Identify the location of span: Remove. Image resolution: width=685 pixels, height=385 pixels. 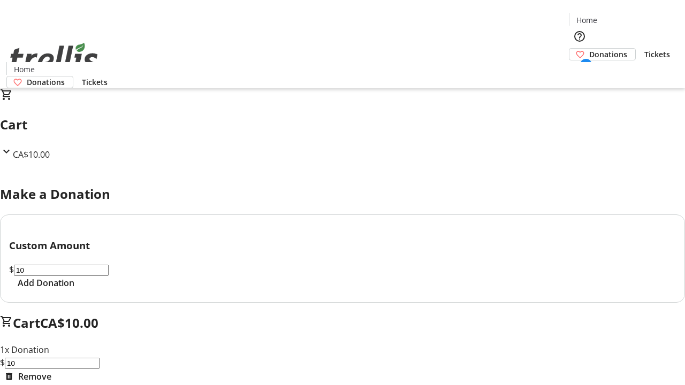
(35, 377).